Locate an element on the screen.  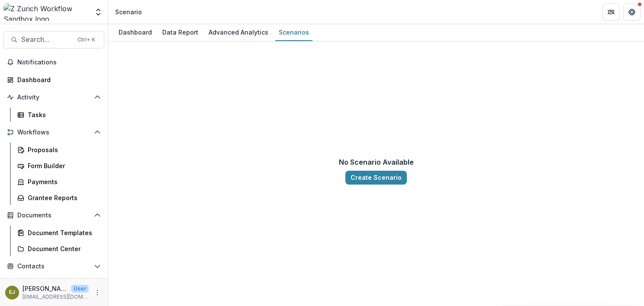
a: Payments is located at coordinates (59, 182).